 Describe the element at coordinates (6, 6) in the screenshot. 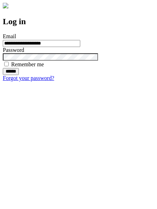

I see `img: logo-4e3dc11c47720685a147b03b5a06dd966a58ff35d612b21f08c02c0306f2b779.png` at that location.